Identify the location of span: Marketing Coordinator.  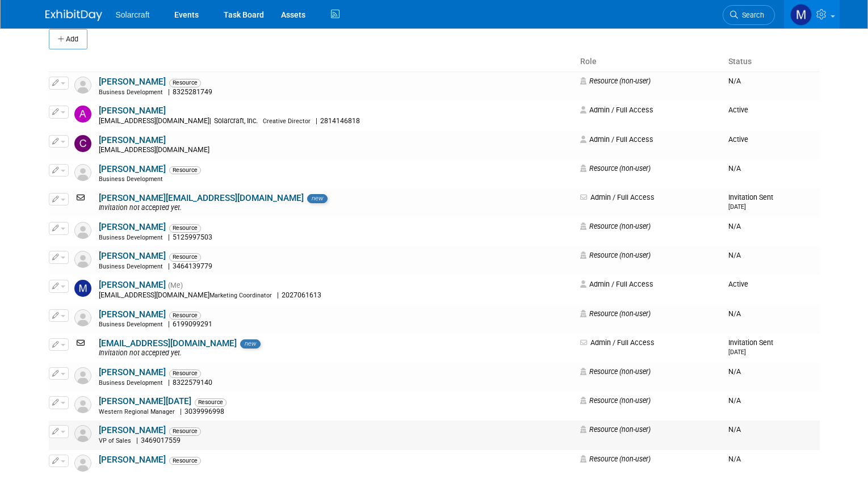
(241, 295).